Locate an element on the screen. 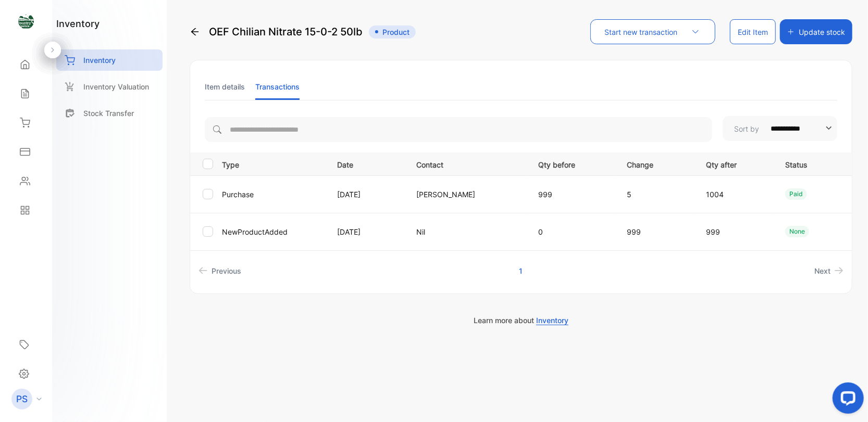  p: Change is located at coordinates (655, 164).